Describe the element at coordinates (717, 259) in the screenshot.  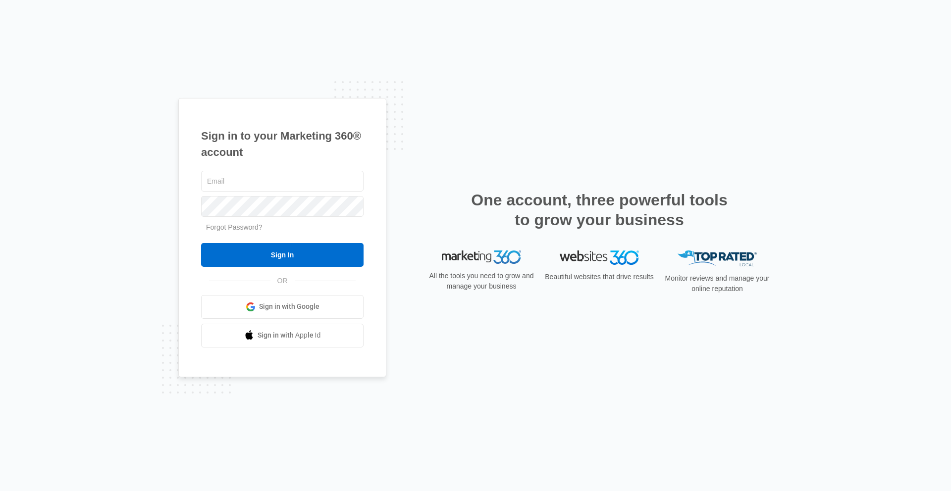
I see `img: Top Rated Local` at that location.